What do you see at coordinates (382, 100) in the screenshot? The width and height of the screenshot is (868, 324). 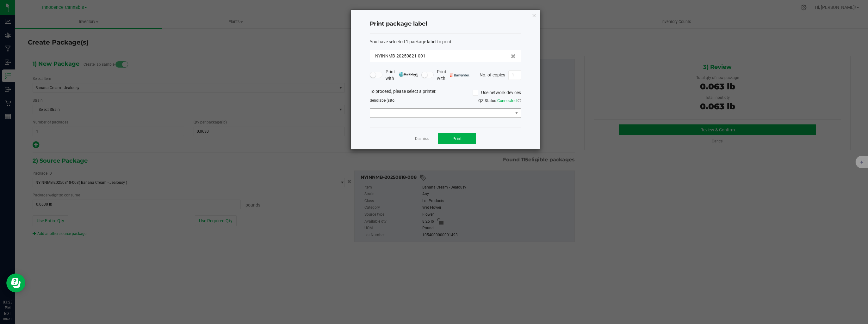 I see `span: Send to:` at bounding box center [382, 100].